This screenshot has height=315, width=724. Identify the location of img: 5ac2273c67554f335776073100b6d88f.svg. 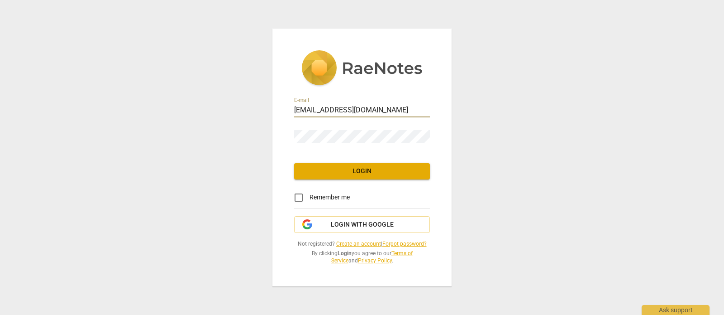
(362, 69).